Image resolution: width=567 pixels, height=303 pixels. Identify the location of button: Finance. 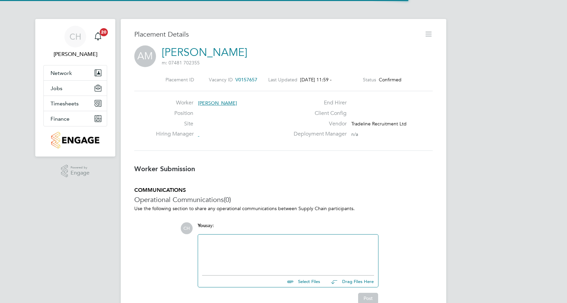
(75, 119).